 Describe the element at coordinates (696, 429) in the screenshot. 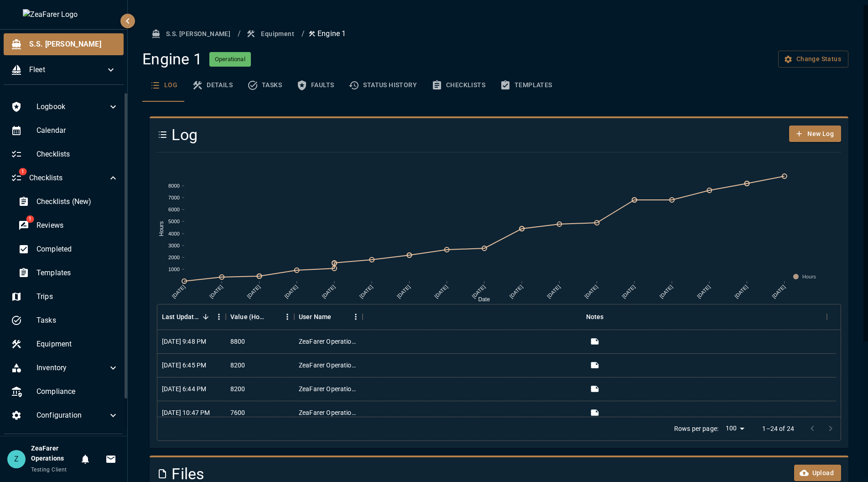

I see `p: Rows per page:` at that location.